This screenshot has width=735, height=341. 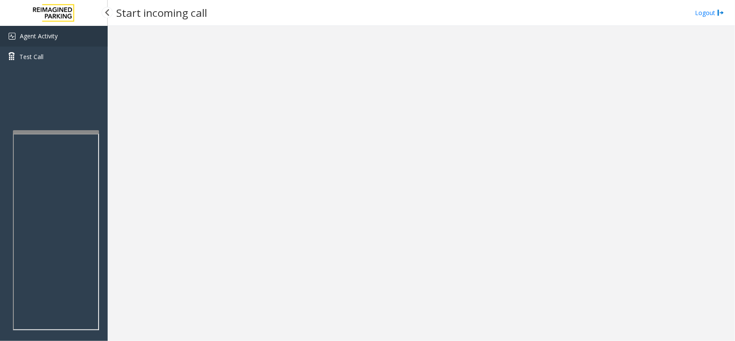 What do you see at coordinates (721, 12) in the screenshot?
I see `img: logout` at bounding box center [721, 12].